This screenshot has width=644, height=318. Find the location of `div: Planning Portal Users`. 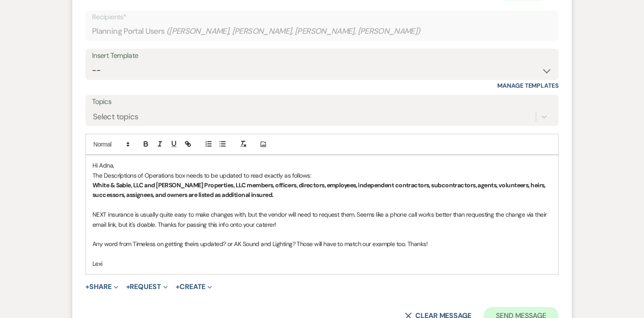

div: Planning Portal Users is located at coordinates (322, 31).